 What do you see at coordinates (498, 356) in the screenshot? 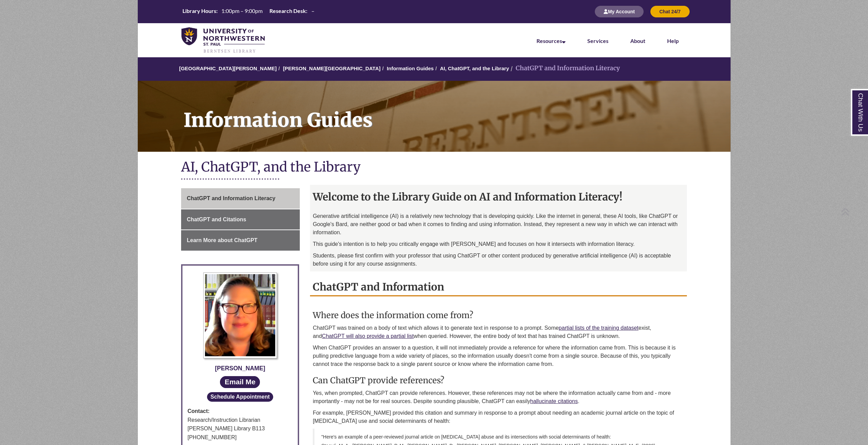
I see `p: When ChatGPT provides an answer to a question, it will not immediately provide a reference for wh...` at bounding box center [498, 356].